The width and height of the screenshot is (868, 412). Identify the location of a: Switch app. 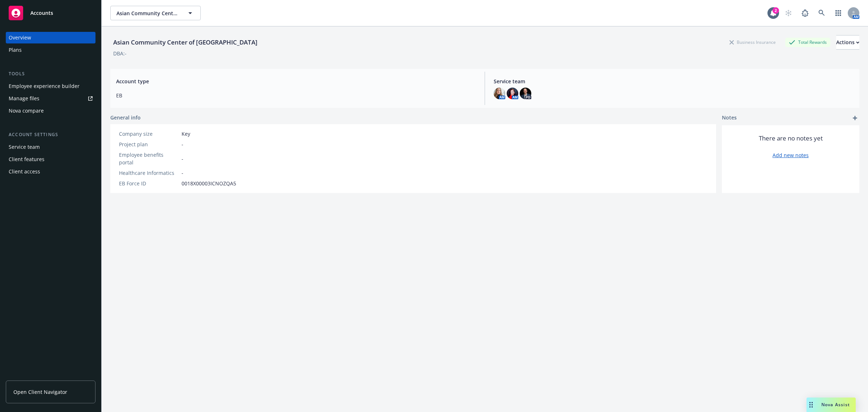
(838, 13).